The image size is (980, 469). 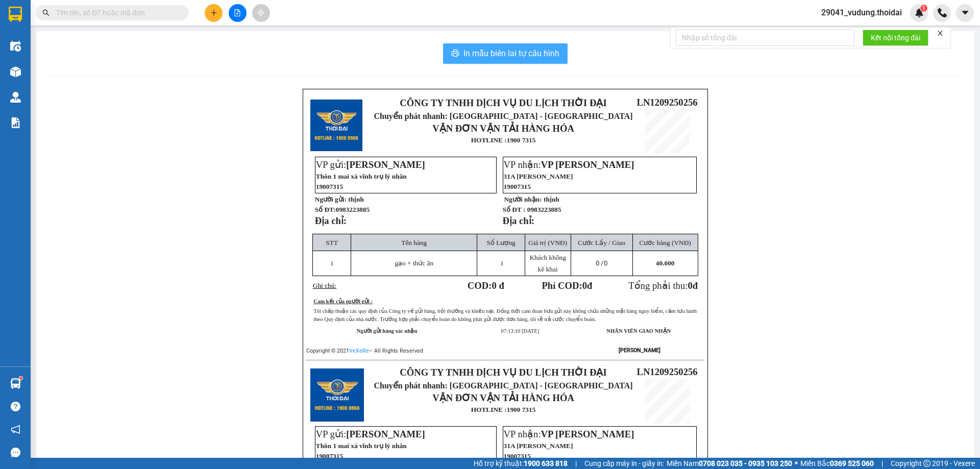 I want to click on span: Số Lượng, so click(x=501, y=242).